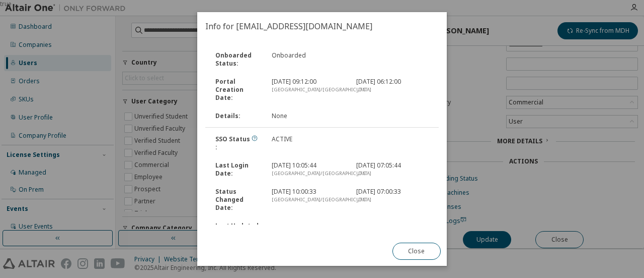 The height and width of the screenshot is (278, 644). I want to click on div: Last Updated Date :, so click(237, 229).